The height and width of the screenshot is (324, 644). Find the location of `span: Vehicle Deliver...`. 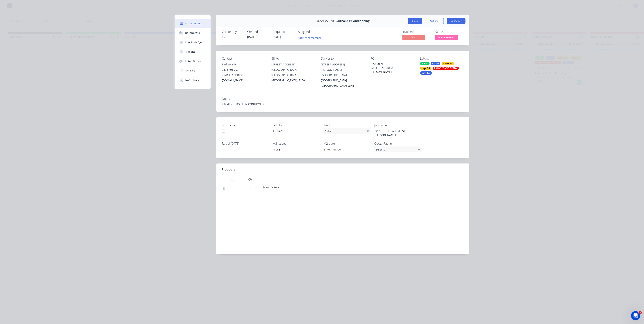

span: Vehicle Deliver... is located at coordinates (446, 37).